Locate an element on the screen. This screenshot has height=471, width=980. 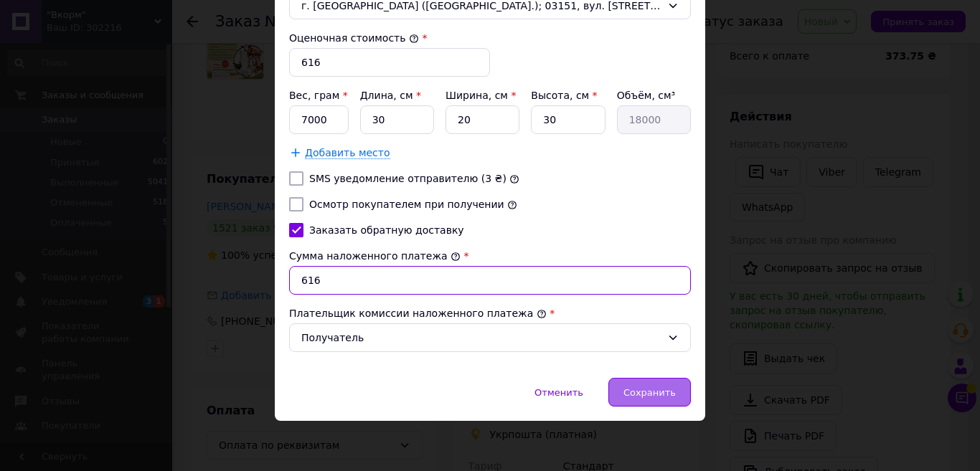
div: Получатель is located at coordinates (482, 338).